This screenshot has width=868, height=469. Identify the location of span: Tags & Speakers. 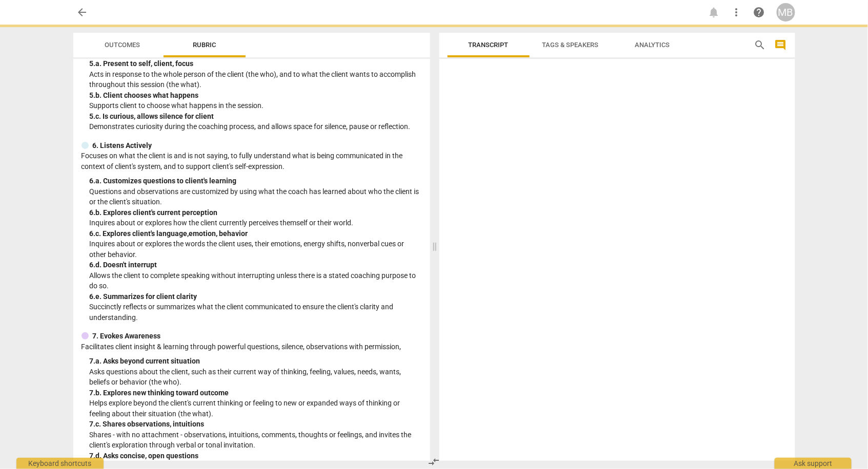
(571, 45).